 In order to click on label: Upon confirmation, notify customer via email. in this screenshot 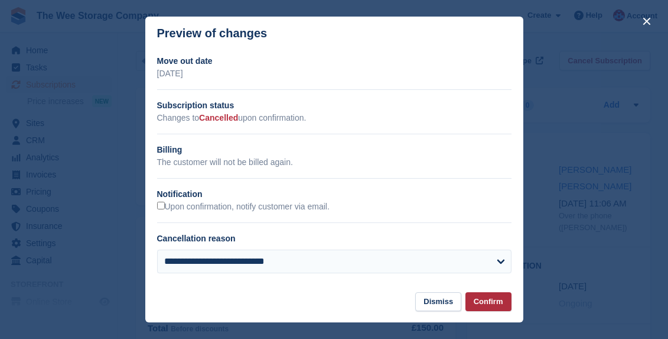, I will do `click(243, 207)`.